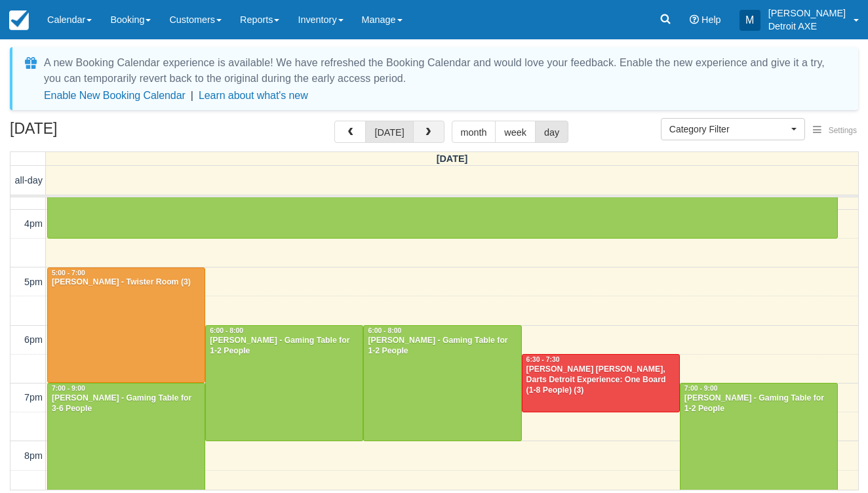 The width and height of the screenshot is (868, 493). I want to click on div: A new Booking Calendar experience is available! We have refreshed the Booking Calendar and would ..., so click(443, 71).